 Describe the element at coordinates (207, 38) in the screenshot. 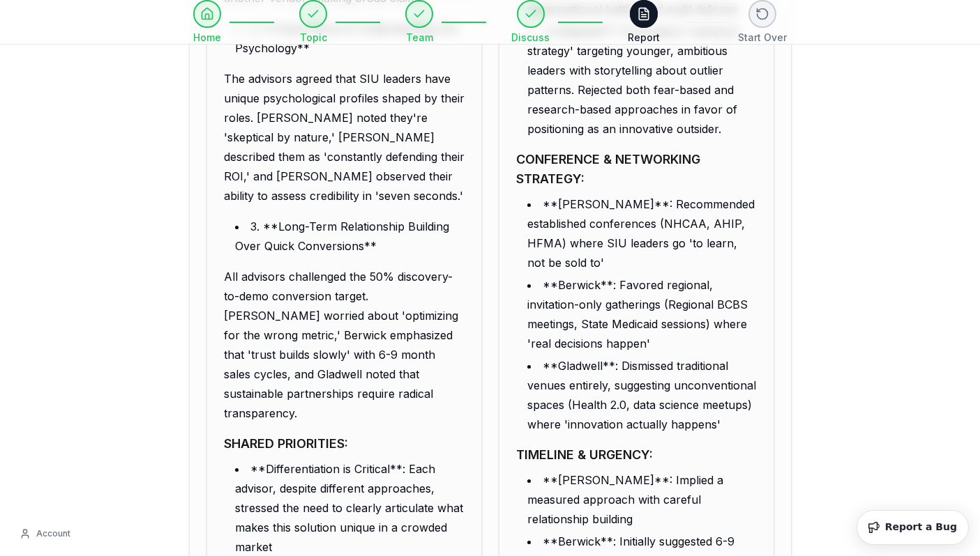

I see `span: Home` at that location.